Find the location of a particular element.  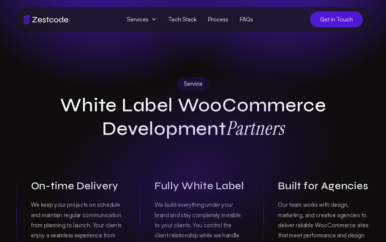

span: Get in Touch is located at coordinates (336, 19).